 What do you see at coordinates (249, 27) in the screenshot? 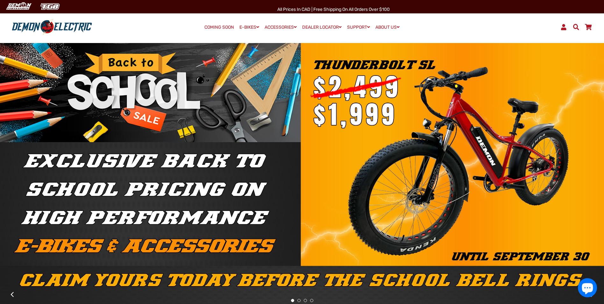
I see `a: E-BIKES` at bounding box center [249, 27].